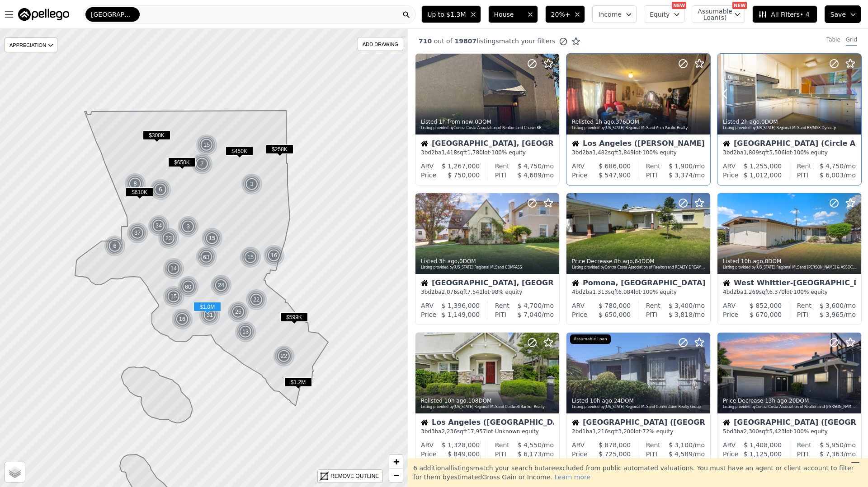 This screenshot has width=868, height=487. What do you see at coordinates (239, 153) in the screenshot?
I see `div: $450K` at bounding box center [239, 153].